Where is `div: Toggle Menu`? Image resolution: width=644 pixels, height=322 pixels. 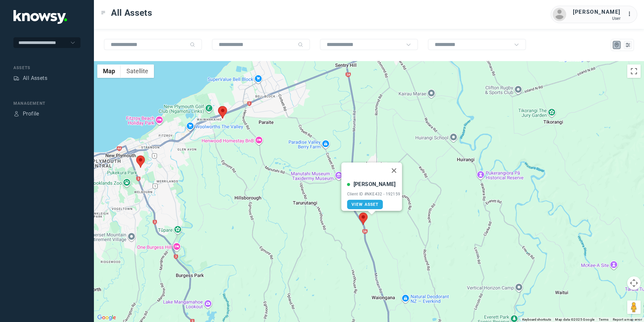 div: Toggle Menu is located at coordinates (103, 13).